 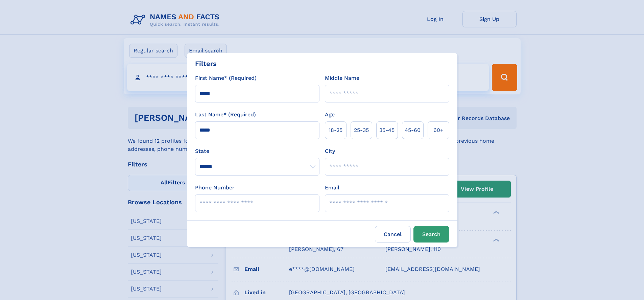 I want to click on label: State, so click(x=257, y=151).